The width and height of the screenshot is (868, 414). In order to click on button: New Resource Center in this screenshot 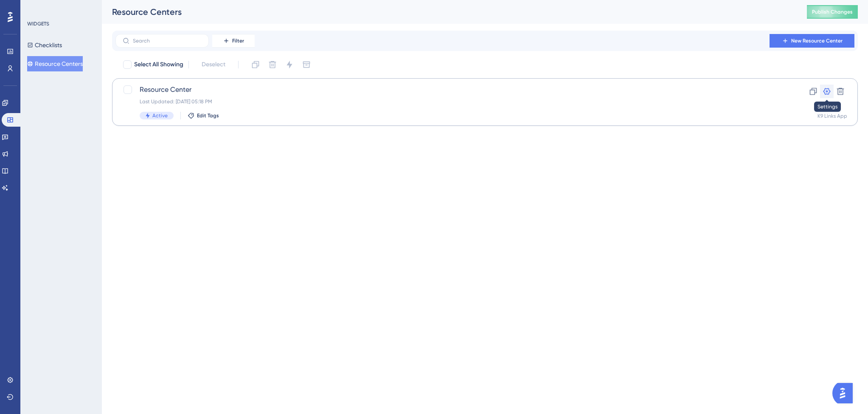, I will do `click(812, 41)`.